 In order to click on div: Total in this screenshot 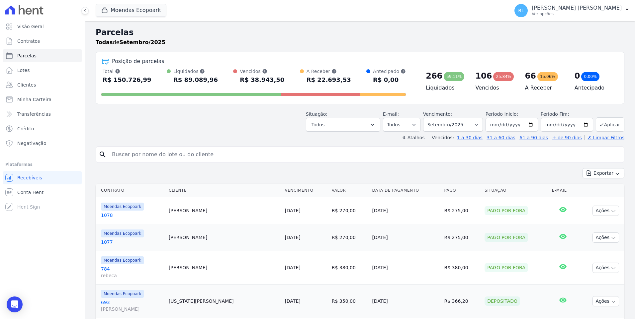, I will do `click(127, 71)`.